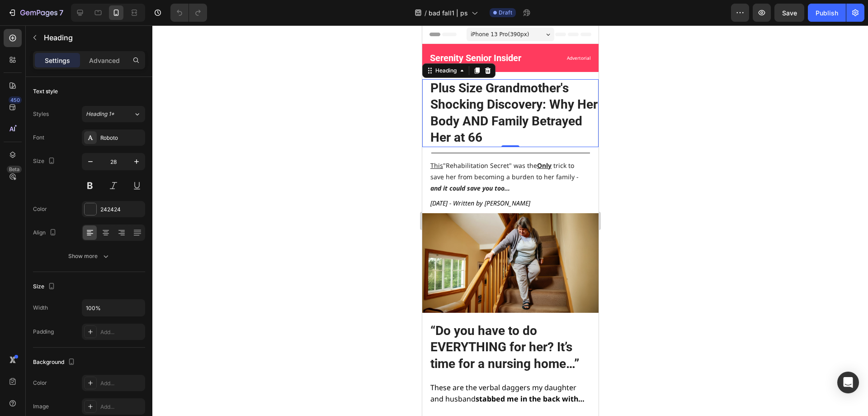  Describe the element at coordinates (35, 13) in the screenshot. I see `button: 7` at that location.